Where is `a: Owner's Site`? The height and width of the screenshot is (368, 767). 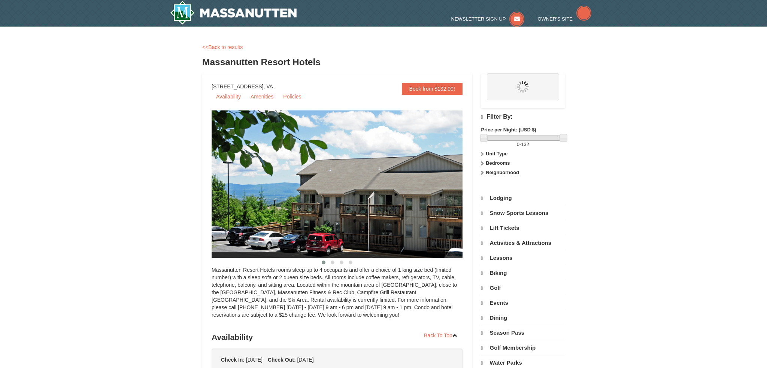
a: Owner's Site is located at coordinates (565, 19).